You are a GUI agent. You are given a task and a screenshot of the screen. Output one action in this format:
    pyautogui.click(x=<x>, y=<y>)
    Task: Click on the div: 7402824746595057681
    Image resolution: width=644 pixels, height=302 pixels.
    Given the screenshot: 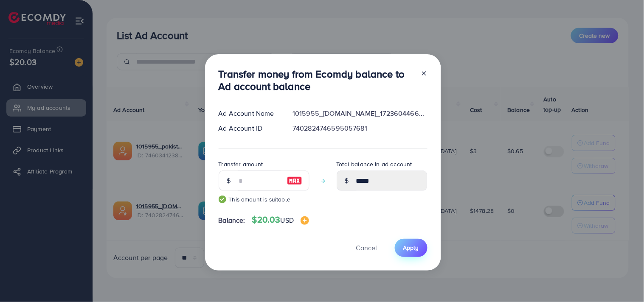 What is the action you would take?
    pyautogui.click(x=360, y=128)
    